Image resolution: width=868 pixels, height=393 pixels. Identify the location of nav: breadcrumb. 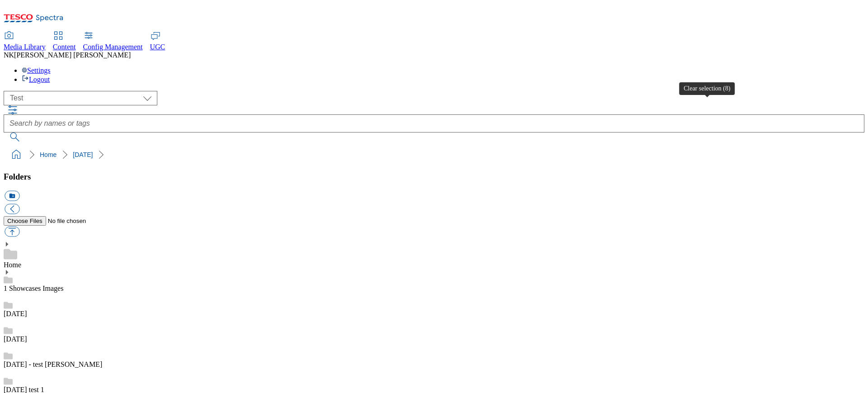
(434, 155).